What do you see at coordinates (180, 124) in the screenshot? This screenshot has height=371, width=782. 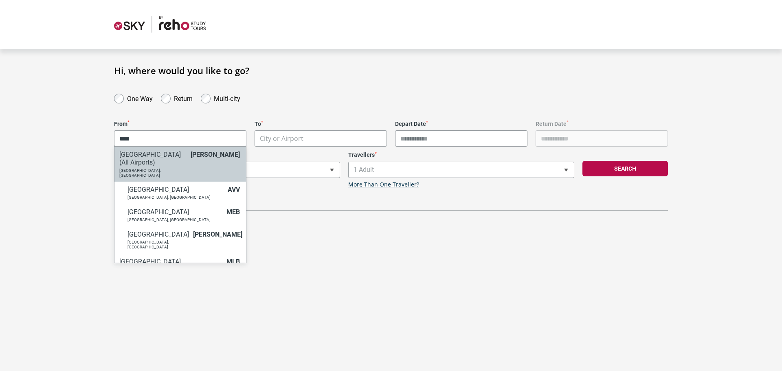 I see `label: From` at bounding box center [180, 124].